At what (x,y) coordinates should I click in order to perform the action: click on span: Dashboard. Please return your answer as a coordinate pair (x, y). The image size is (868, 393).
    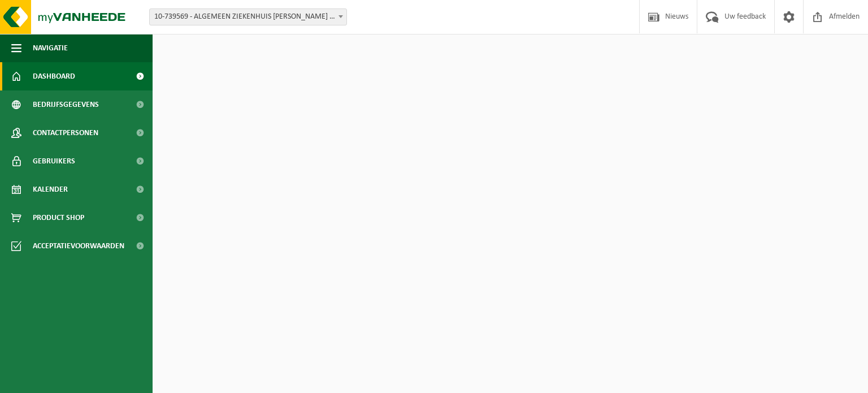
    Looking at the image, I should click on (53, 76).